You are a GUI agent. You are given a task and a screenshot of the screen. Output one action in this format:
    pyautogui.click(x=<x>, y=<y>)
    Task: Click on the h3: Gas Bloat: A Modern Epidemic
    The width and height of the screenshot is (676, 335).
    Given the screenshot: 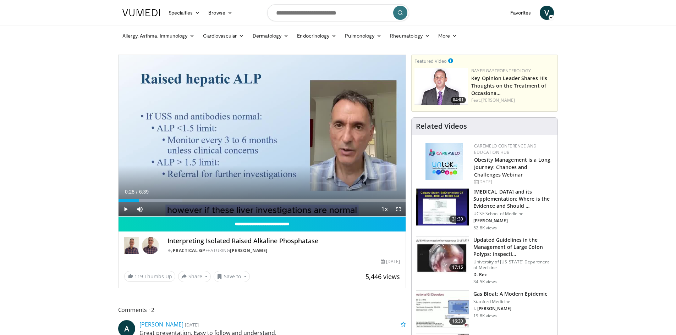 What is the action you would take?
    pyautogui.click(x=510, y=294)
    